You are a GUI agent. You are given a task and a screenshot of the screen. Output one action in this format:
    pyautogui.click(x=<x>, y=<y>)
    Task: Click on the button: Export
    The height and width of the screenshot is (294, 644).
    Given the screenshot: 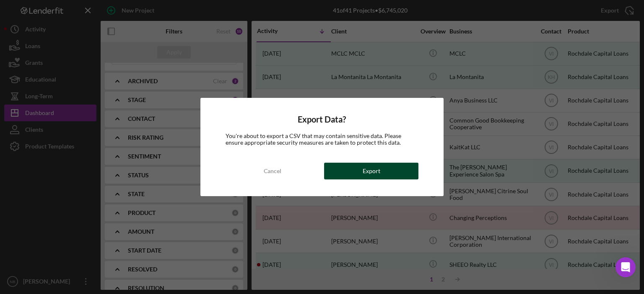 What is the action you would take?
    pyautogui.click(x=371, y=171)
    